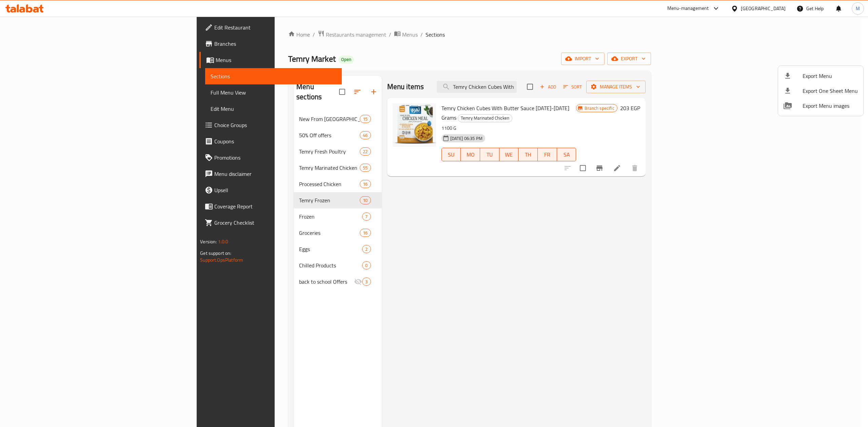  What do you see at coordinates (830, 106) in the screenshot?
I see `span: Export Menu images` at bounding box center [830, 106].